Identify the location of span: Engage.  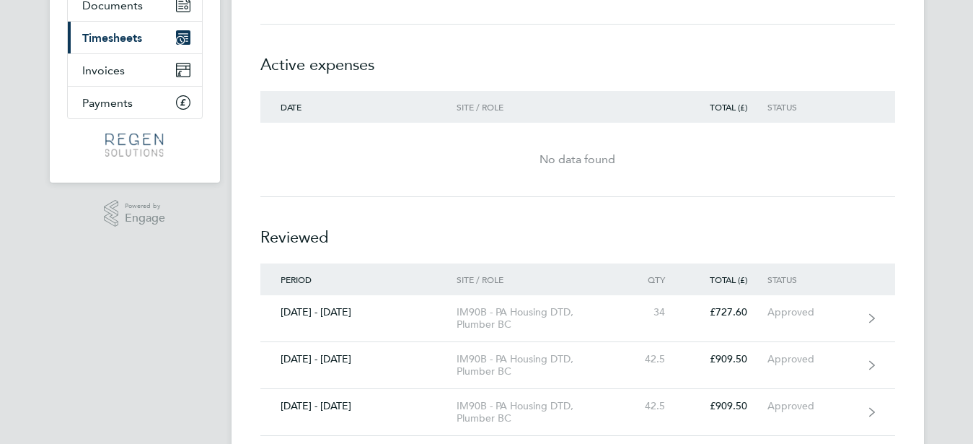
(145, 218).